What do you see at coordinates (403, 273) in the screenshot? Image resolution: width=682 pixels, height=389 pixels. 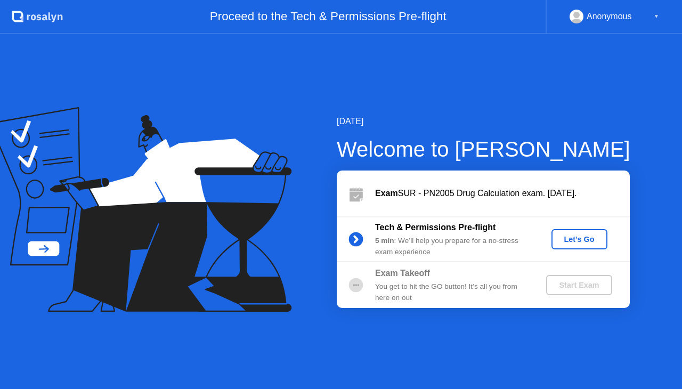 I see `b: Exam Takeoff` at bounding box center [403, 273].